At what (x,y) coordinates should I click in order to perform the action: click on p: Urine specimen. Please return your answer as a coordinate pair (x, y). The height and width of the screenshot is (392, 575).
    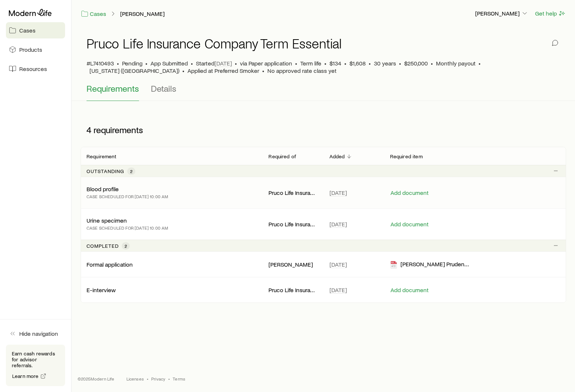
    Looking at the image, I should click on (106, 220).